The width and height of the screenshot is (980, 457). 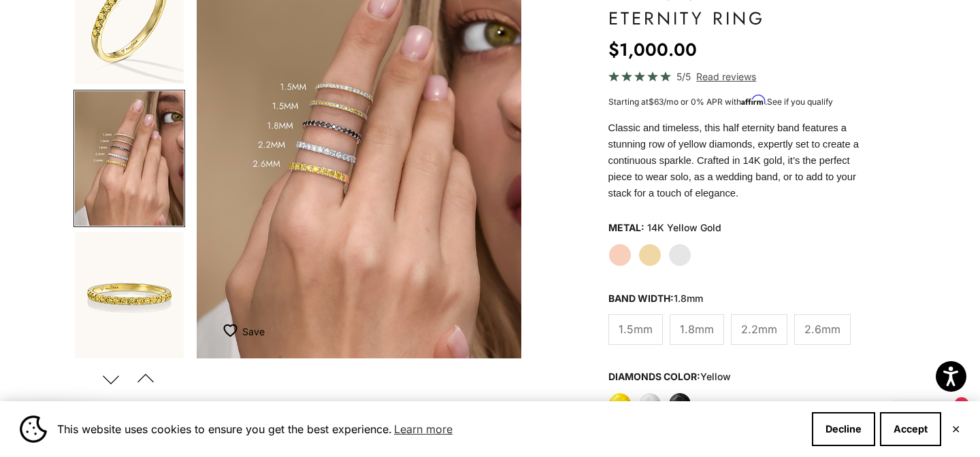 What do you see at coordinates (626, 228) in the screenshot?
I see `legend: Metal:` at bounding box center [626, 228].